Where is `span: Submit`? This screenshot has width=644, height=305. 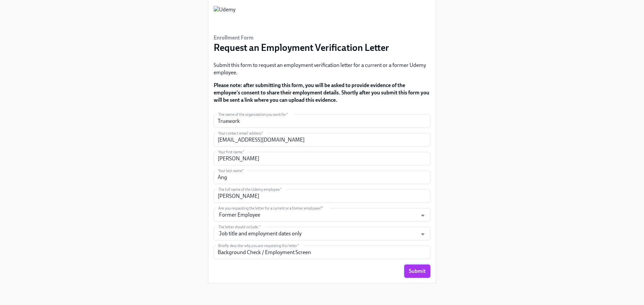 span: Submit is located at coordinates (417, 271).